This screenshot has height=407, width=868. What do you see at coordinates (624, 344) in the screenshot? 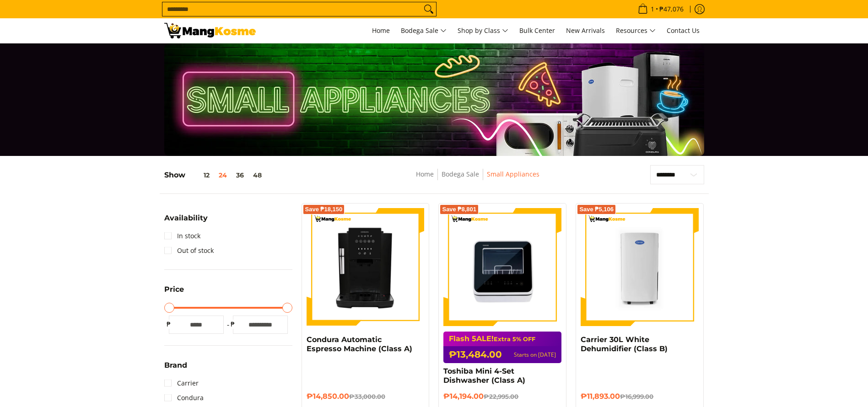
I see `a: Carrier 30L White Dehumidifier (Class B)` at bounding box center [624, 344].